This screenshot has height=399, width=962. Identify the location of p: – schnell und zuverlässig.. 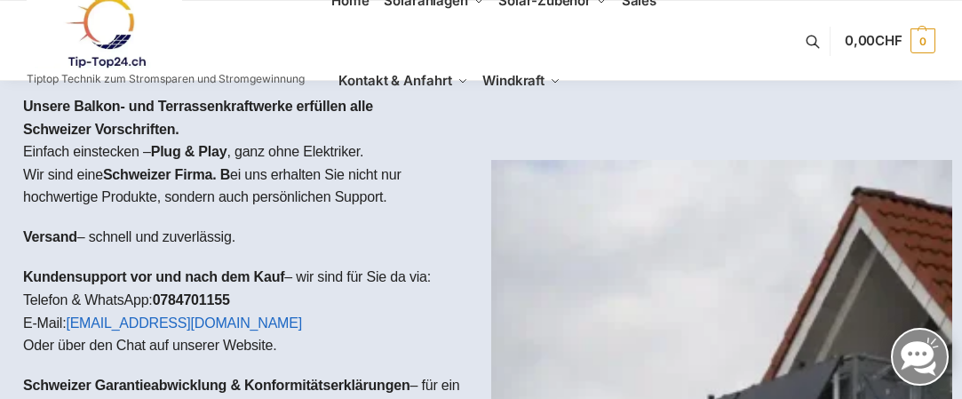
(245, 237).